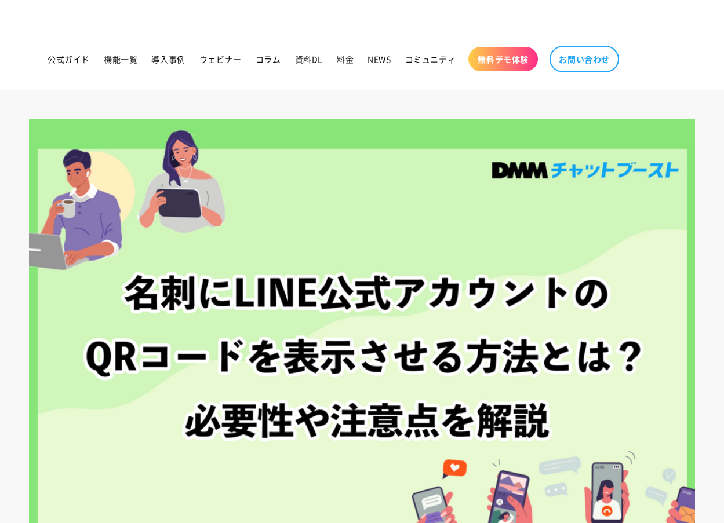 This screenshot has height=523, width=724. I want to click on a: 機能一覧, so click(121, 59).